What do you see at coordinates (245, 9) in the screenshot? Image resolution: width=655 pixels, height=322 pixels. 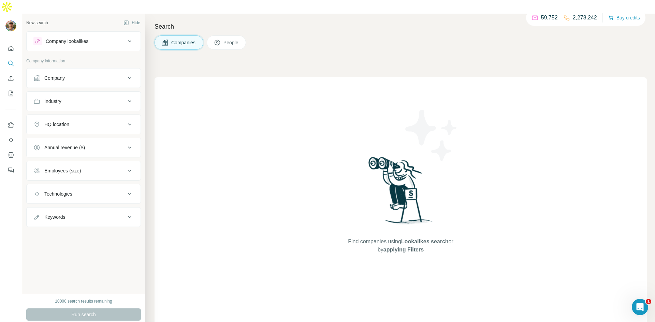 I see `div: Watch our October Product update` at bounding box center [245, 9].